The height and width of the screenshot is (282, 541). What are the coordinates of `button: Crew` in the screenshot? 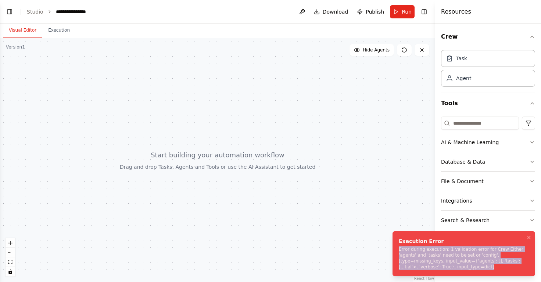 It's located at (488, 37).